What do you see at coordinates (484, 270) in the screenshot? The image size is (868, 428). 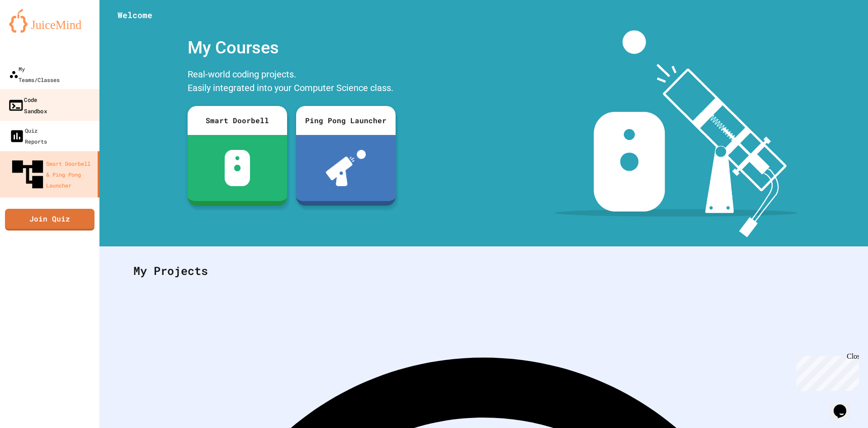 I see `div: My Projects` at bounding box center [484, 270].